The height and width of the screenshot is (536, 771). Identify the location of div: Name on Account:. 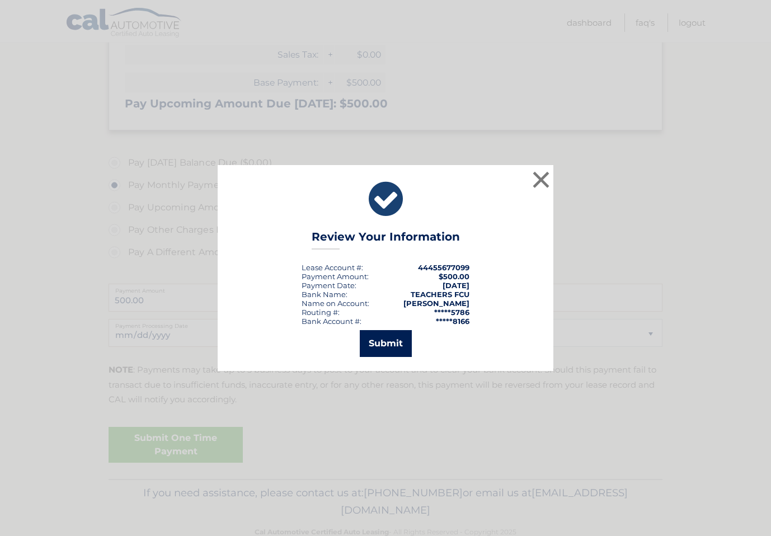
(335, 303).